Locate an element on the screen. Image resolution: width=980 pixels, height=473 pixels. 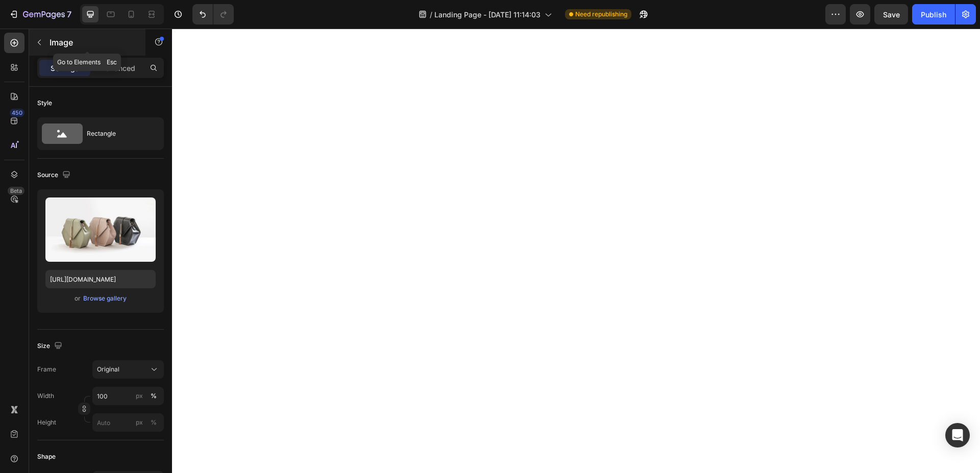
div: Rectangle is located at coordinates (118, 133).